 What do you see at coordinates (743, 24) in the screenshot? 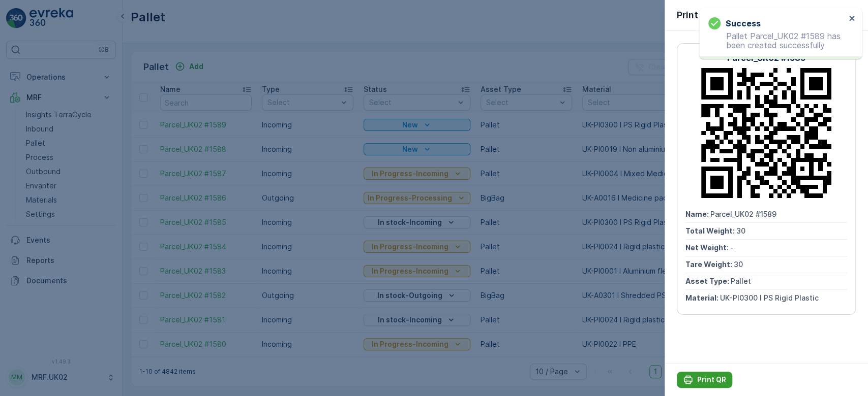
I see `h3: Success` at bounding box center [743, 24].